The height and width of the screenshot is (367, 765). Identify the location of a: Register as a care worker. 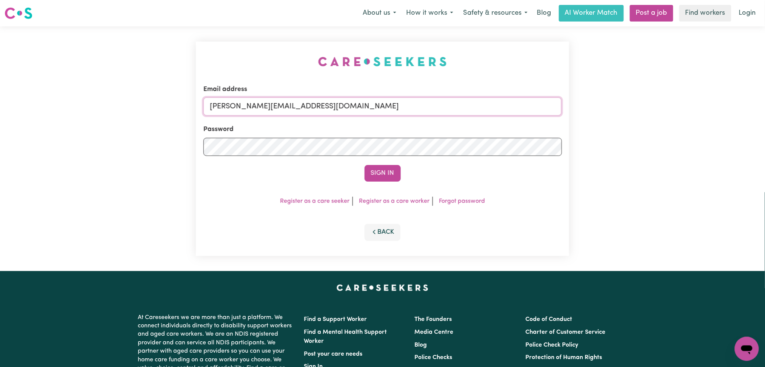
(394, 201).